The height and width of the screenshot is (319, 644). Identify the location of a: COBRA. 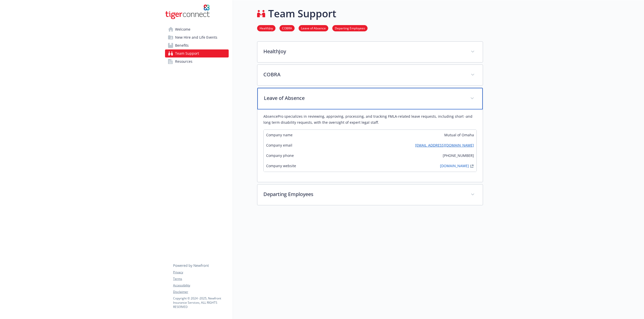
(287, 28).